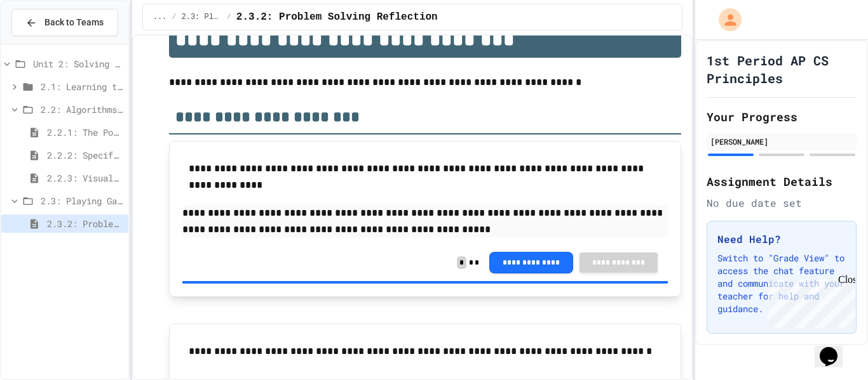 The height and width of the screenshot is (380, 868). I want to click on span: 2.2.2: Specifying Ideas with Pseudocode, so click(85, 154).